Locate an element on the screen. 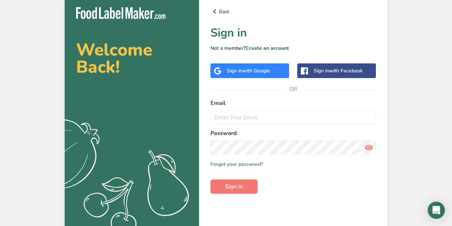 Image resolution: width=452 pixels, height=226 pixels. span: OR is located at coordinates (293, 89).